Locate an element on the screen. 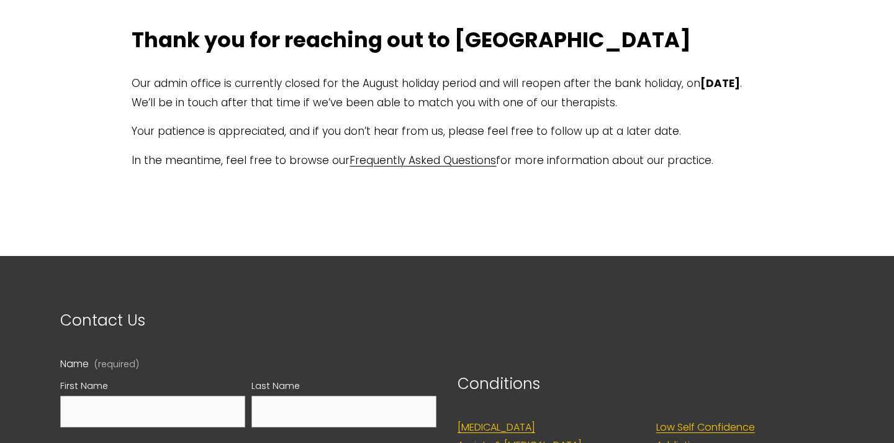 The height and width of the screenshot is (443, 894). span: Name is located at coordinates (75, 364).